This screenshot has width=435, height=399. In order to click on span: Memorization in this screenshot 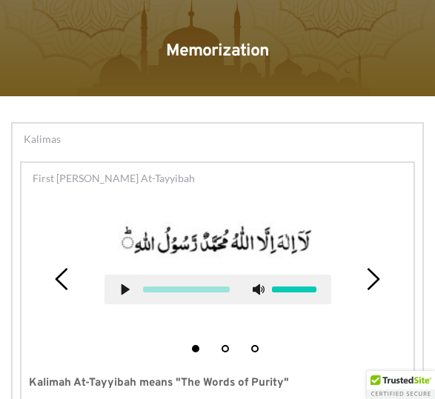, I will do `click(217, 51)`.